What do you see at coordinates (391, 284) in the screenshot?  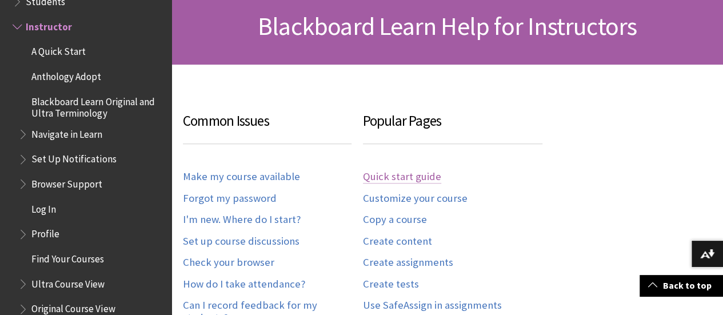 I see `a: Create tests` at bounding box center [391, 284].